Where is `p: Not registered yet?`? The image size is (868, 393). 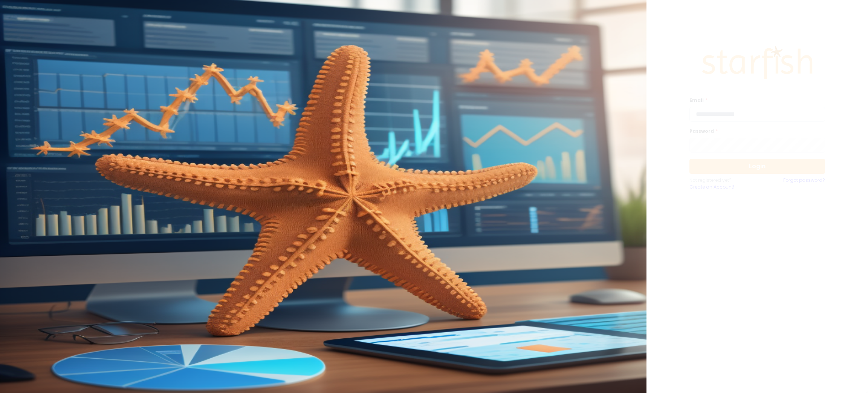
p: Not registered yet? is located at coordinates (723, 180).